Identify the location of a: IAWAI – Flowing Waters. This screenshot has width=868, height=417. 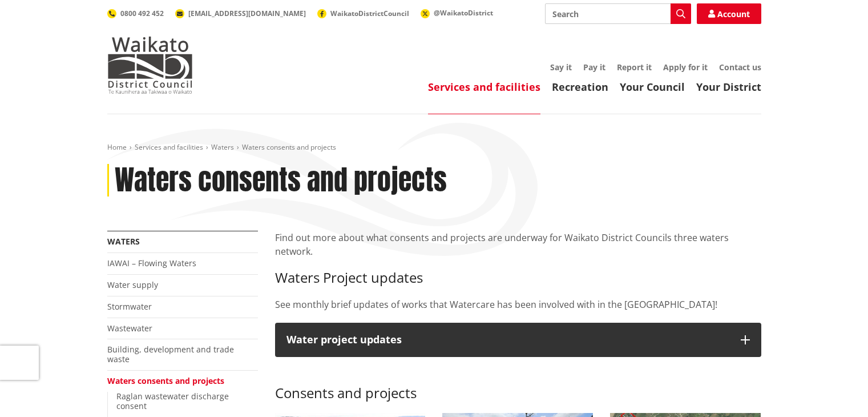
(152, 263).